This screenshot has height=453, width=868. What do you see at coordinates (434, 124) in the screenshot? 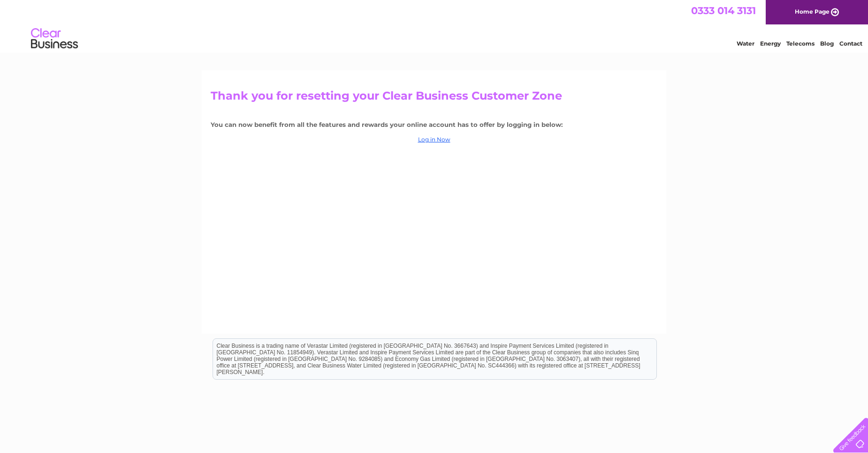
I see `h4: You can now benefit from all the features and rewards your online account has to offer by logging...` at bounding box center [434, 124].